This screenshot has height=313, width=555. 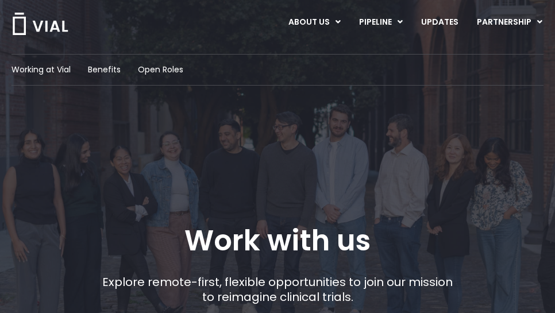 I want to click on span: Benefits, so click(x=104, y=70).